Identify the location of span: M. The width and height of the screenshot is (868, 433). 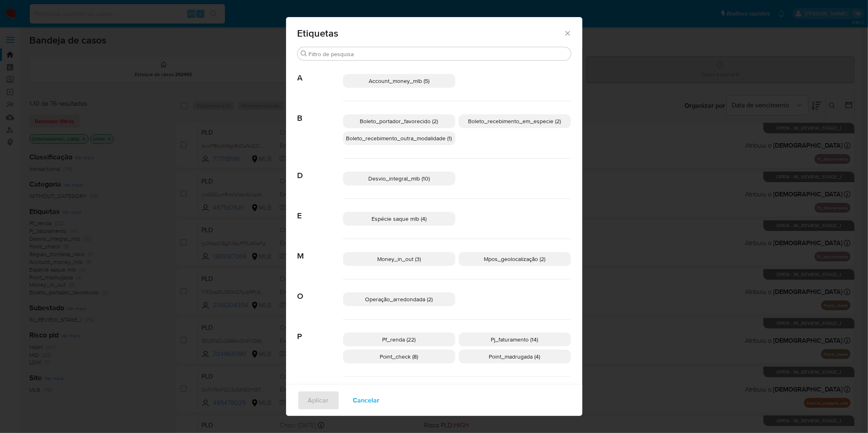
(320, 250).